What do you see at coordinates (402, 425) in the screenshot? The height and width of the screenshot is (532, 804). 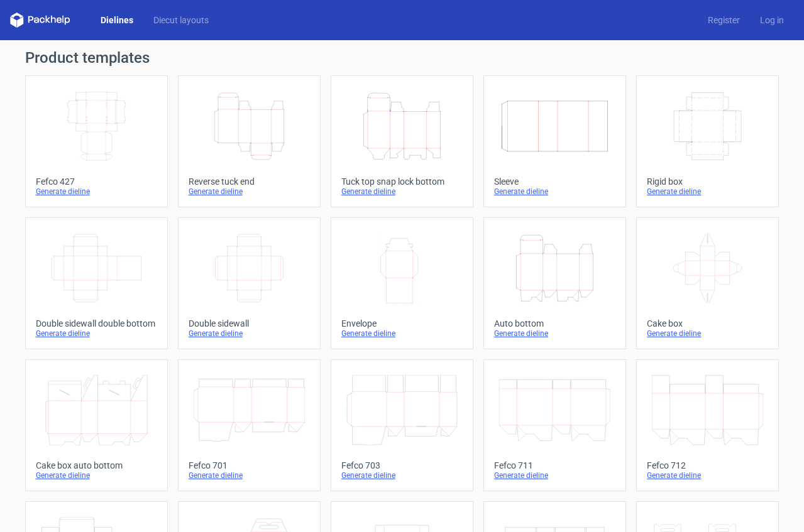 I see `a: Fefco 703Generate dieline` at bounding box center [402, 425].